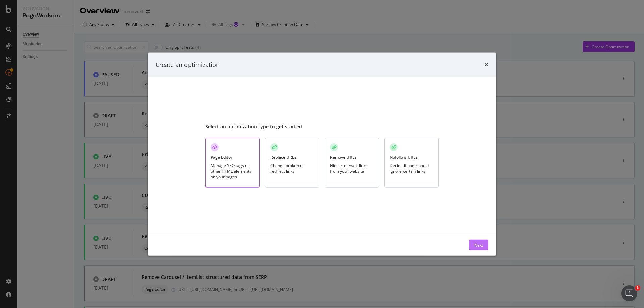 The image size is (644, 308). Describe the element at coordinates (232, 171) in the screenshot. I see `div: Manage SEO tags or other HTML elements on your pages` at that location.